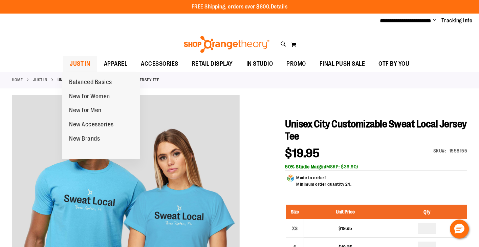 The height and width of the screenshot is (247, 479). Describe the element at coordinates (296, 64) in the screenshot. I see `span: PROMO` at that location.